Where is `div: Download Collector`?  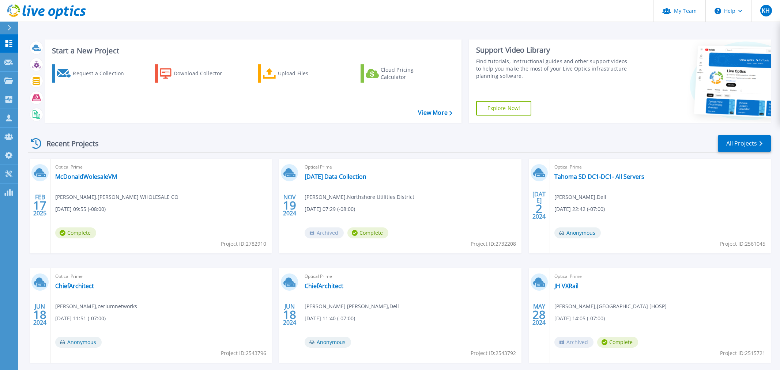
div: Download Collector is located at coordinates (203, 74).